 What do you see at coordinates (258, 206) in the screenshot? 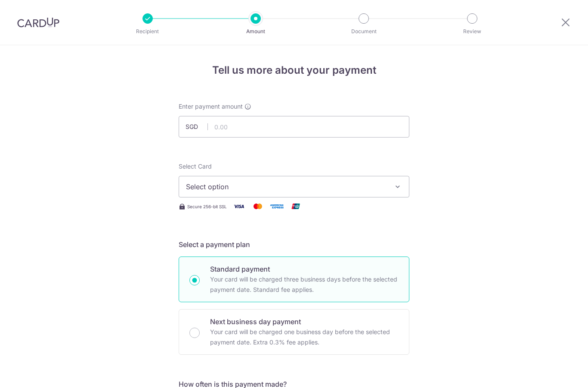
I see `img: Mastercard` at bounding box center [258, 206].